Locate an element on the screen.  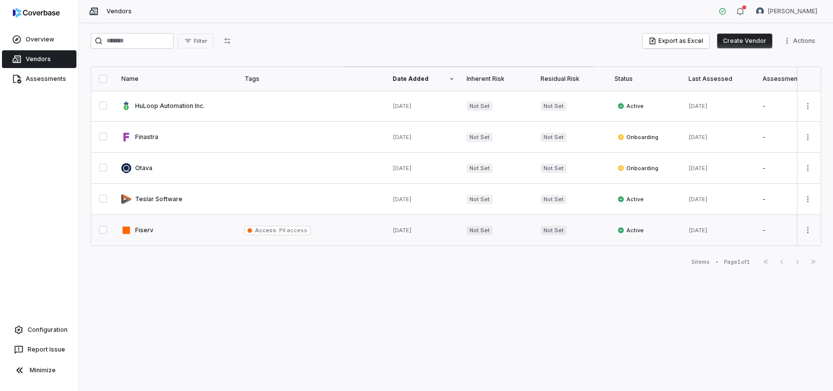
button: Create Vendor is located at coordinates (745, 41).